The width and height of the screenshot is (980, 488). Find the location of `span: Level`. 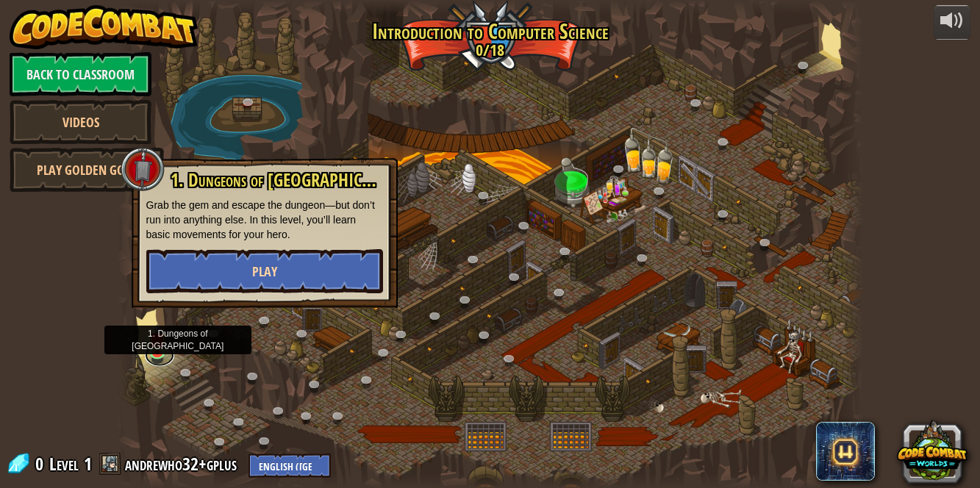

span: Level is located at coordinates (64, 464).